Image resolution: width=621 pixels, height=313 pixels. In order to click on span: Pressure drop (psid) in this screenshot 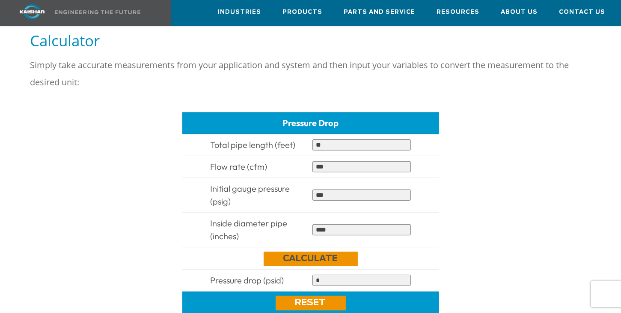, I will do `click(247, 280)`.